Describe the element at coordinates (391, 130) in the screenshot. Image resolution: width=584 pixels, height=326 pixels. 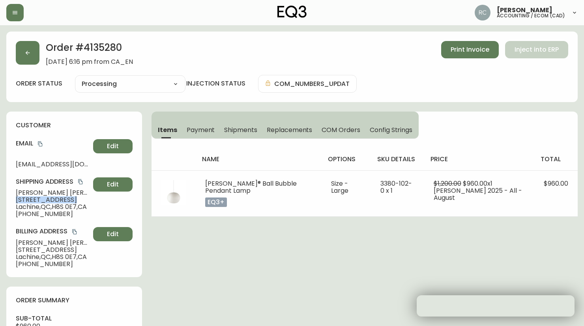
I see `span: Config Strings` at that location.